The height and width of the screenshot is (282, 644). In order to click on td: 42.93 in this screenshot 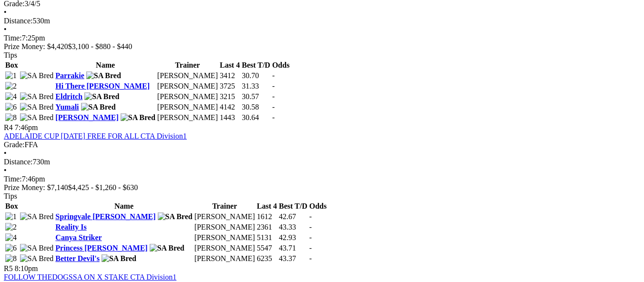, I will do `click(294, 238)`.